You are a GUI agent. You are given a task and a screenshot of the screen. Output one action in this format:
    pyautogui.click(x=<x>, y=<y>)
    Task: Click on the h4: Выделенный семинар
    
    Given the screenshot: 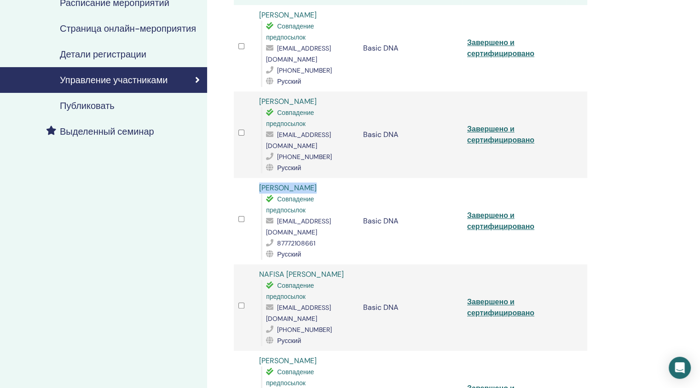 What is the action you would take?
    pyautogui.click(x=107, y=132)
    